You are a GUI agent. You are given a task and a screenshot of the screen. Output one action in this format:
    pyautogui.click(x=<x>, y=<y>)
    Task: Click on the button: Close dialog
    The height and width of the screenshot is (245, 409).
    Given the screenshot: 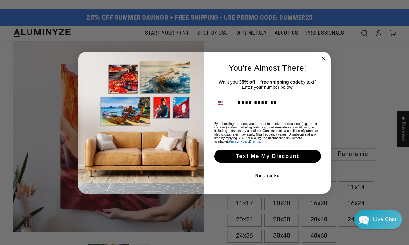 What is the action you would take?
    pyautogui.click(x=323, y=59)
    